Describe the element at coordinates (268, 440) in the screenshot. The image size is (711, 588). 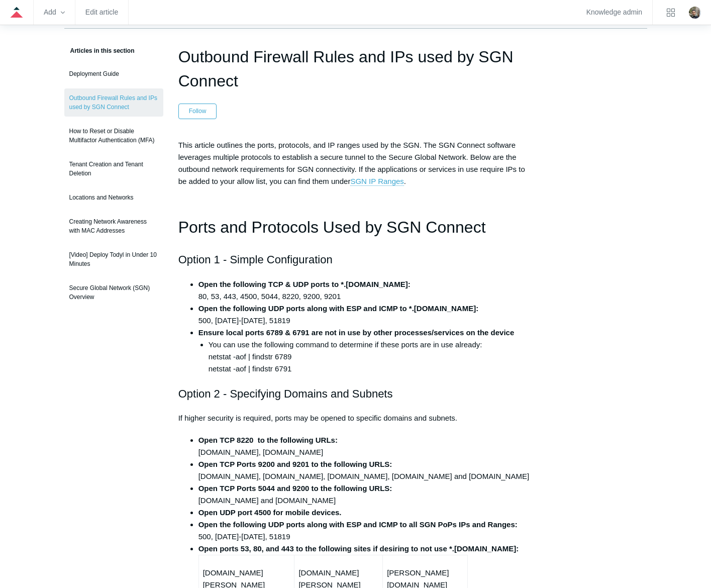
I see `strong: Open TCP 8220 to the following URLs:` at that location.